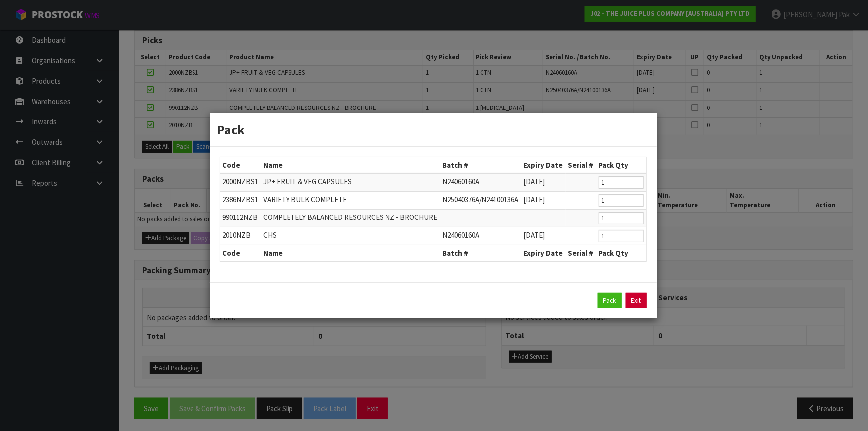  Describe the element at coordinates (351, 217) in the screenshot. I see `span: COMPLETELY BALANCED RESOURCES NZ - BROCHURE` at that location.